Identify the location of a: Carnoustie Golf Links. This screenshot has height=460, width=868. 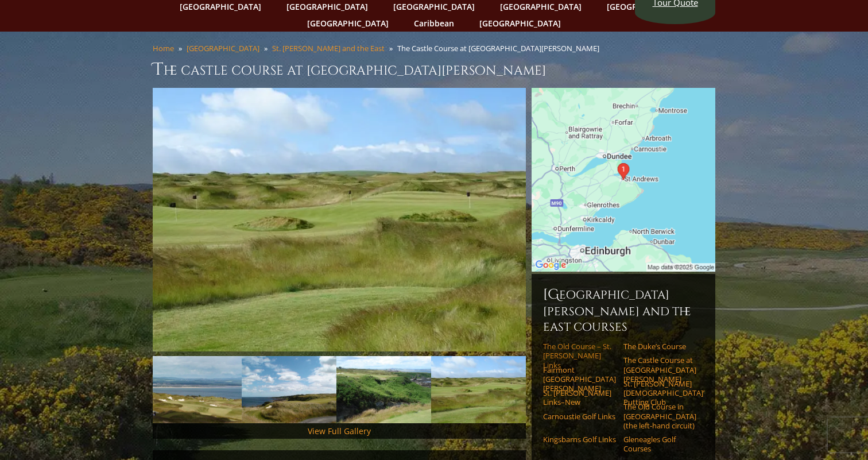
(579, 416).